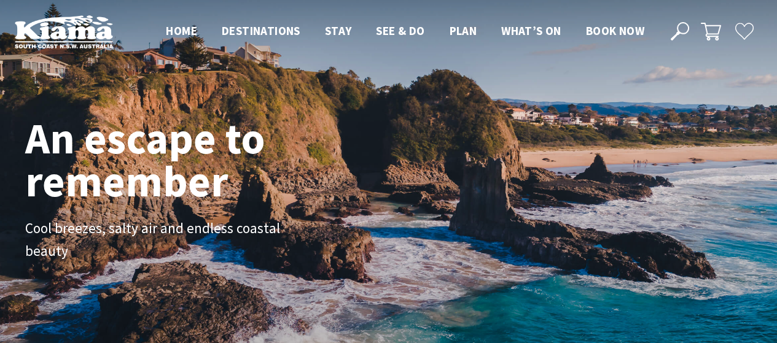 The width and height of the screenshot is (777, 343). What do you see at coordinates (338, 31) in the screenshot?
I see `span: Stay` at bounding box center [338, 31].